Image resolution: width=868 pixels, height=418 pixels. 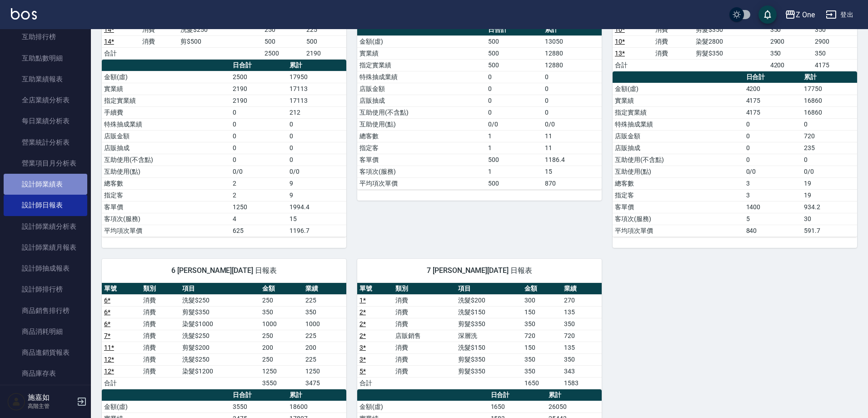 What do you see at coordinates (324, 300) in the screenshot?
I see `td: 225` at bounding box center [324, 300].